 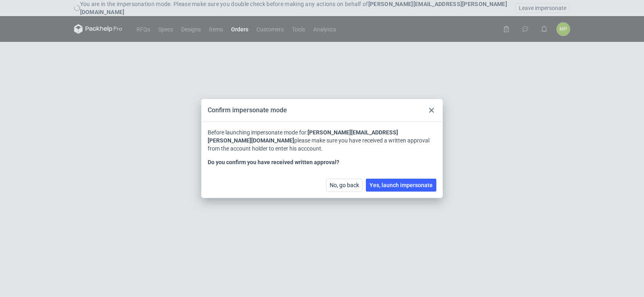 What do you see at coordinates (401, 185) in the screenshot?
I see `button: Yes, launch impersonate` at bounding box center [401, 185].